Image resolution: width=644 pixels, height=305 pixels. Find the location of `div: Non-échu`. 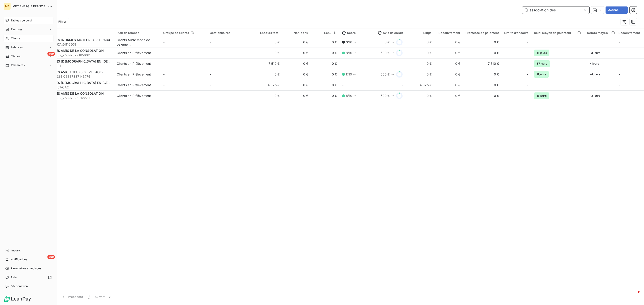

div: Non-échu is located at coordinates (297, 33).